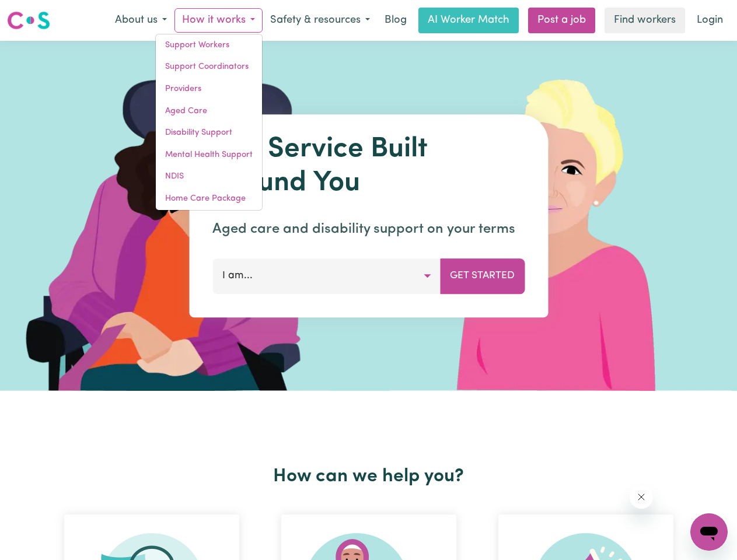  What do you see at coordinates (209, 112) in the screenshot?
I see `a: Aged Care` at bounding box center [209, 112].